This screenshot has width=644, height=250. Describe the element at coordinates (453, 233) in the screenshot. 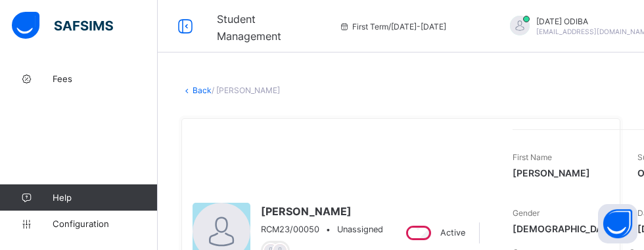

I see `span: Active` at that location.